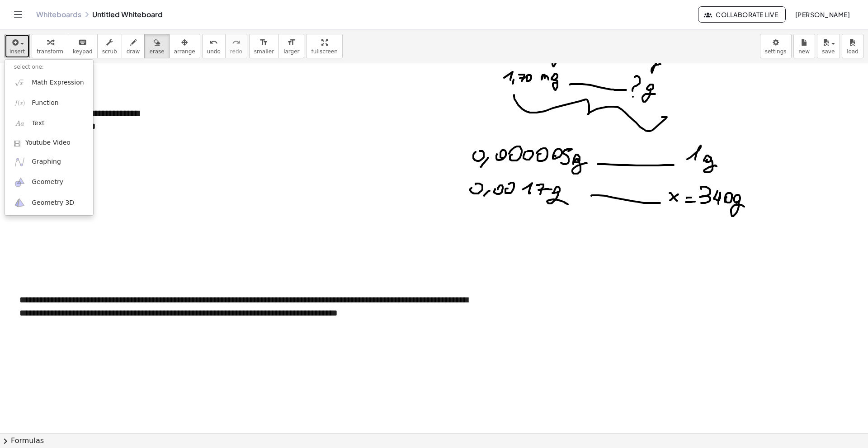 The height and width of the screenshot is (448, 868). Describe the element at coordinates (19, 82) in the screenshot. I see `img: sqrt_x.png` at that location.